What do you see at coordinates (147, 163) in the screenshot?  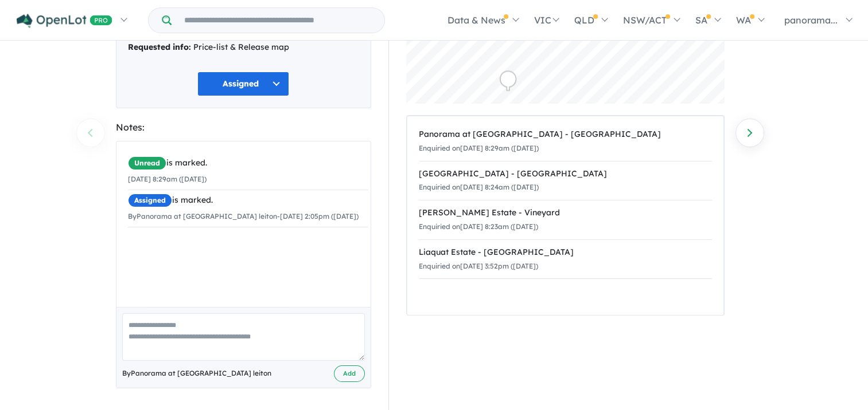 I see `span: Unread` at bounding box center [147, 163].